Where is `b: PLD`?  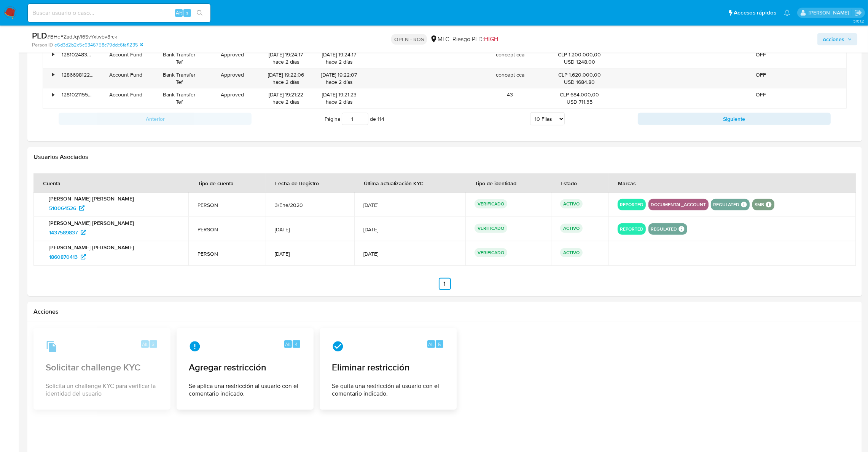
b: PLD is located at coordinates (40, 36).